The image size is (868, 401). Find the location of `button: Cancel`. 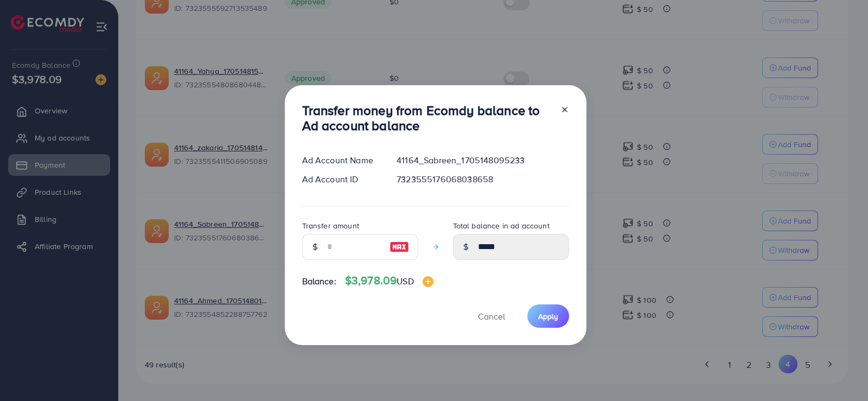

button: Cancel is located at coordinates (491, 316).